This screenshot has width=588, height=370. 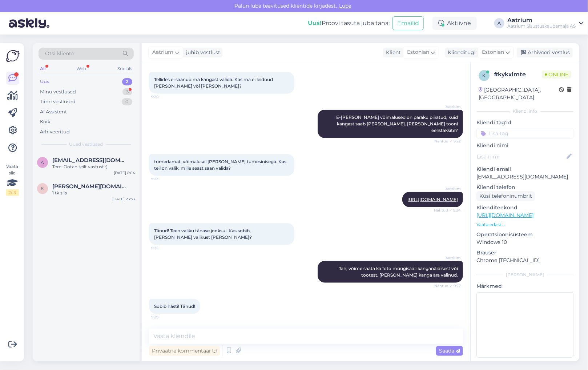 What do you see at coordinates (13, 179) in the screenshot?
I see `div: Vaata siia` at bounding box center [13, 179].